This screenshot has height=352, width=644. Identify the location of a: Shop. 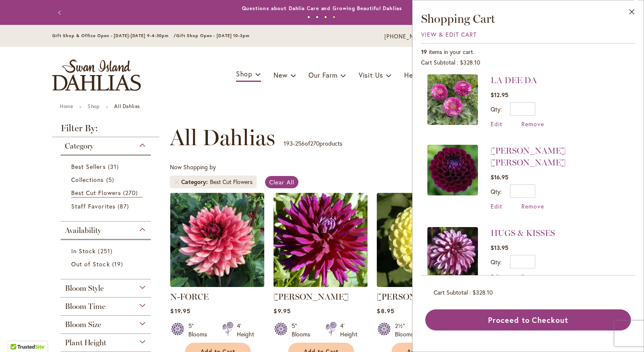
(94, 106).